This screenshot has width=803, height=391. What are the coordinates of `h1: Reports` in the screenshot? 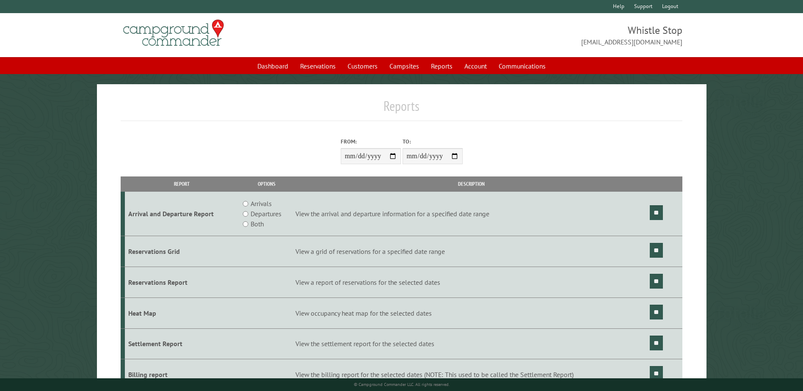 It's located at (401, 109).